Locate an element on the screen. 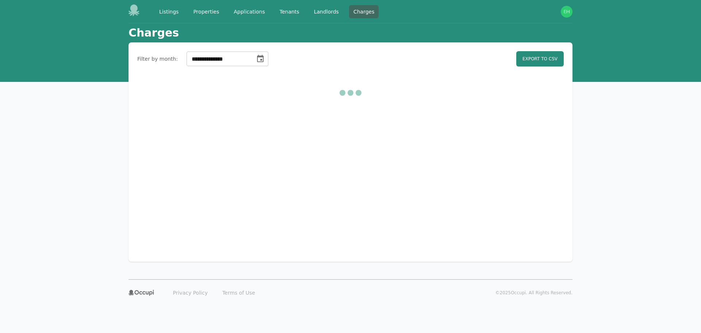 This screenshot has width=701, height=333. a: Privacy Policy is located at coordinates (190, 293).